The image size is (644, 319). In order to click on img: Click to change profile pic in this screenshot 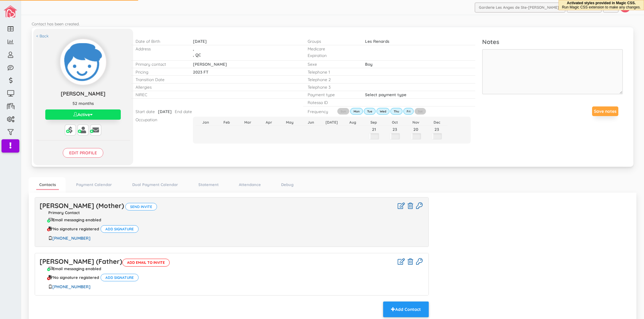, I will do `click(83, 62)`.